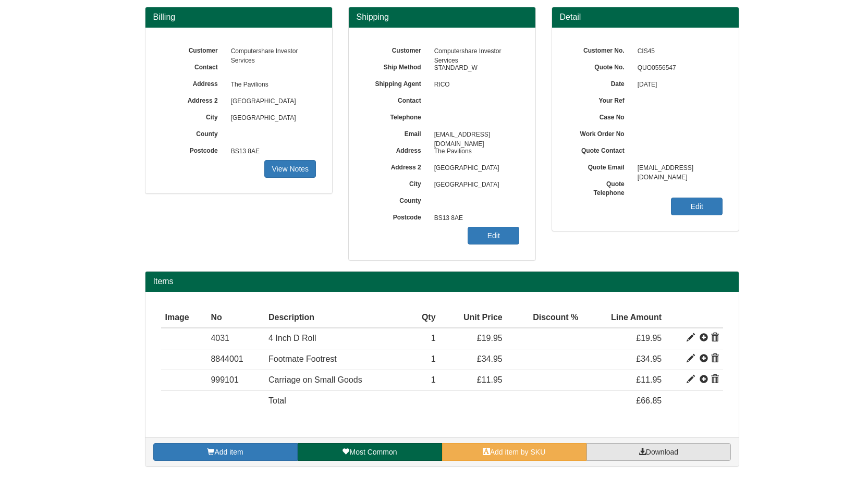 The image size is (868, 477). Describe the element at coordinates (336, 400) in the screenshot. I see `td: Total` at that location.